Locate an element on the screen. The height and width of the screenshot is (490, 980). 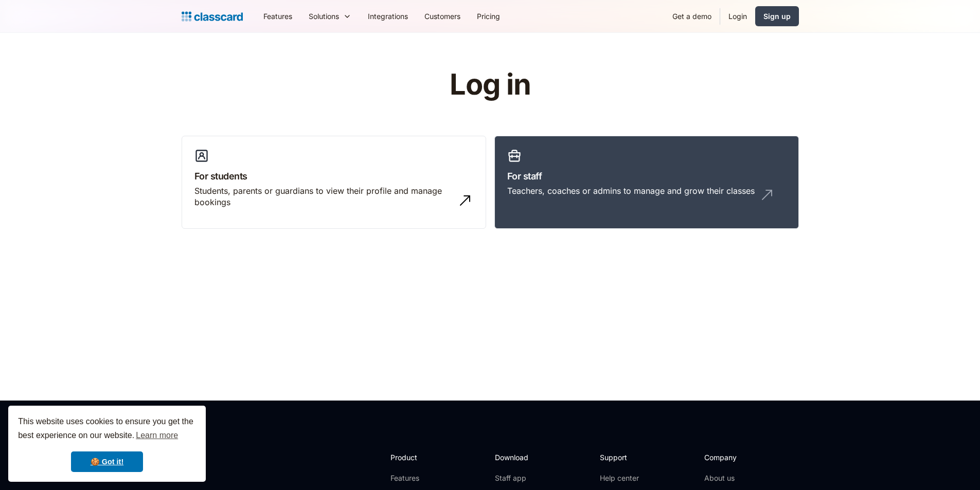
a: Staff app is located at coordinates (516, 478).